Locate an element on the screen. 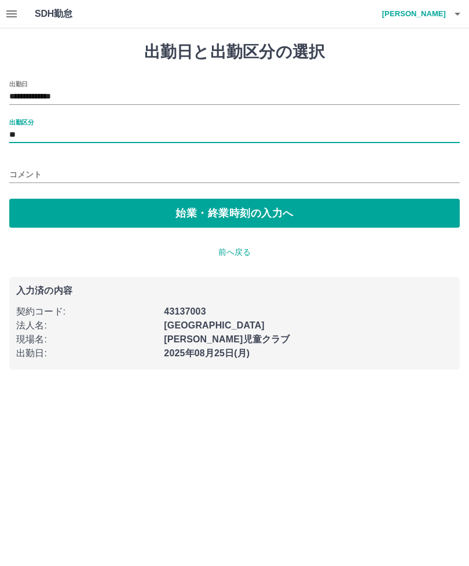  button: 始業・終業時刻の入力へ is located at coordinates (234, 213).